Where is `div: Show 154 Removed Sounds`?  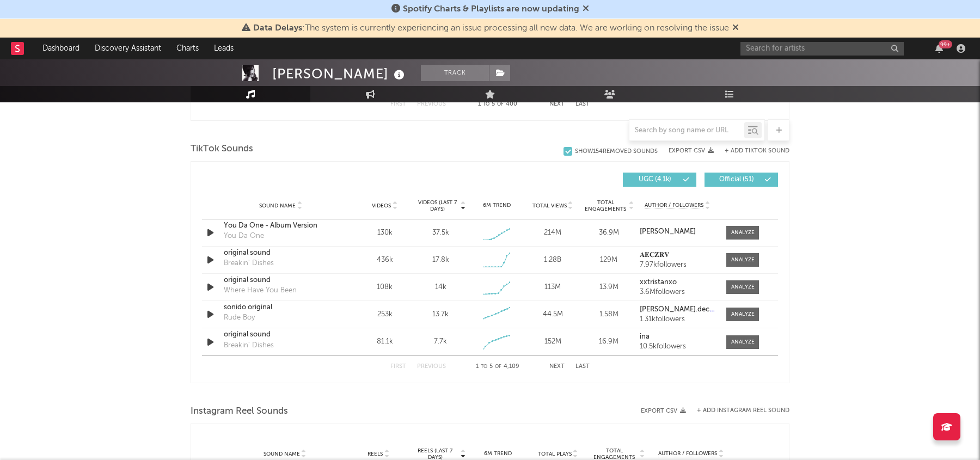 div: Show 154 Removed Sounds is located at coordinates (616, 152).